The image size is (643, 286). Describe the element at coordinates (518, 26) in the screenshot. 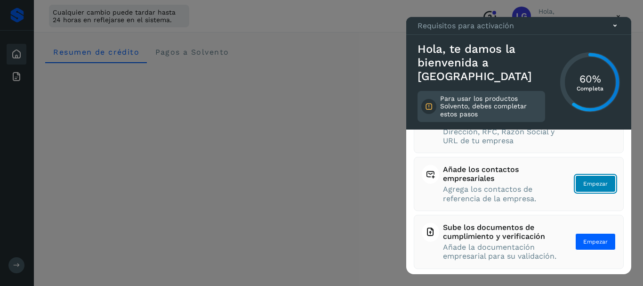

I see `div: Requisitos para activación` at that location.